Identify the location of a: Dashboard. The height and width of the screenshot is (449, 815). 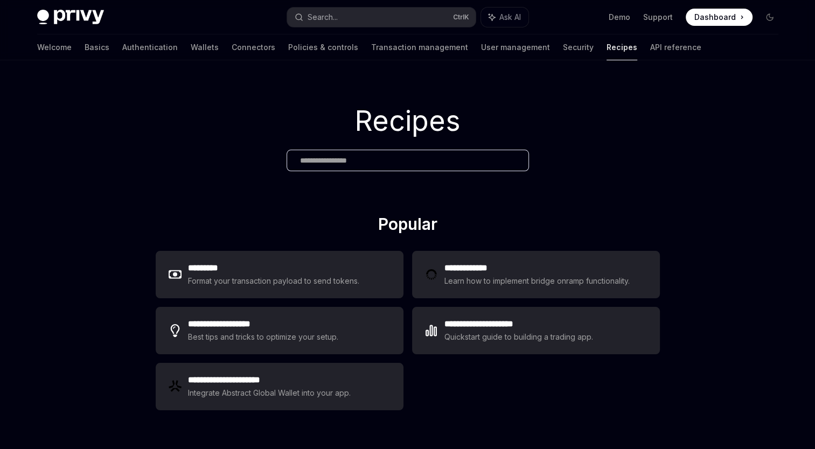
(719, 17).